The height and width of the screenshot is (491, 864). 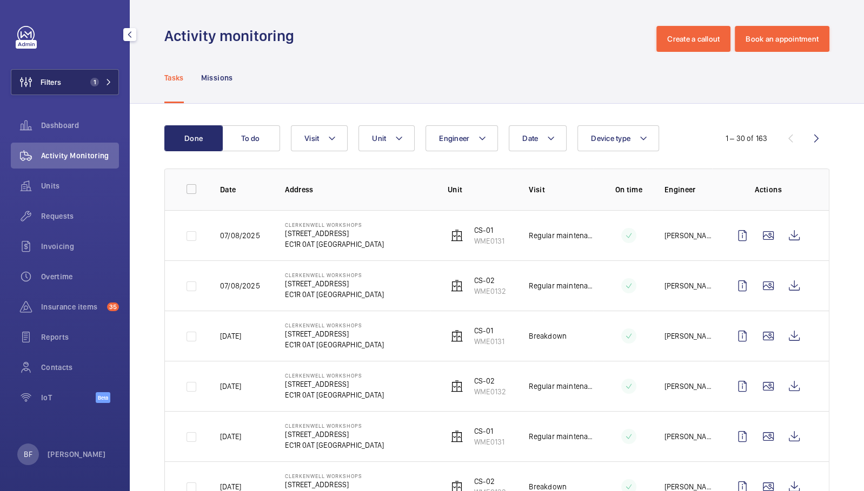 I want to click on span: 1, so click(x=95, y=82).